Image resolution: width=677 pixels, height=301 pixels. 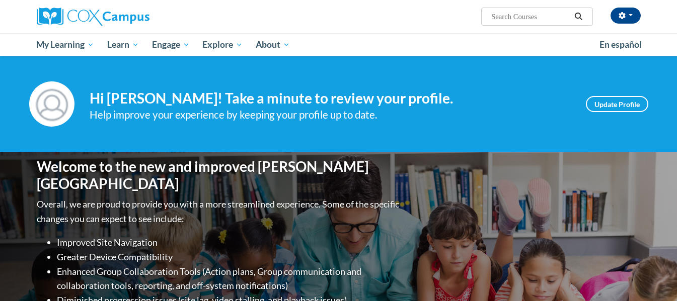 I want to click on span: About, so click(x=273, y=45).